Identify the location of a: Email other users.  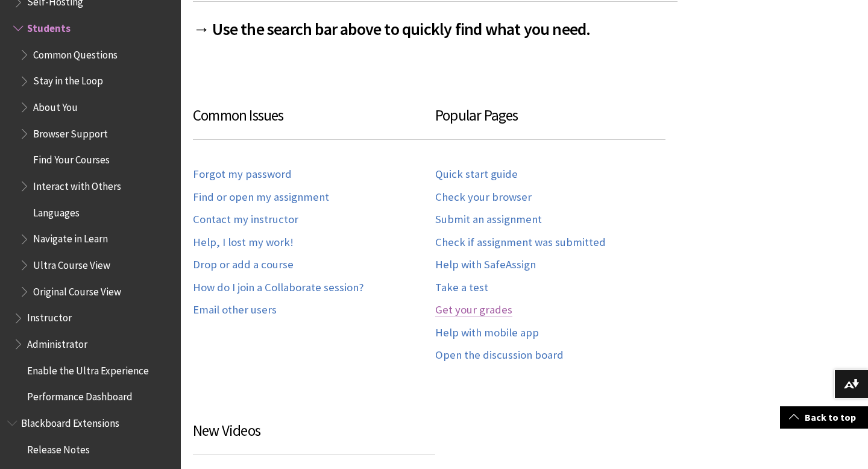
(235, 309).